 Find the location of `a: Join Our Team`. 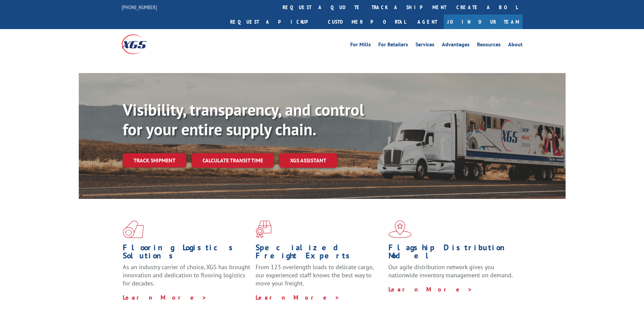

a: Join Our Team is located at coordinates (483, 21).